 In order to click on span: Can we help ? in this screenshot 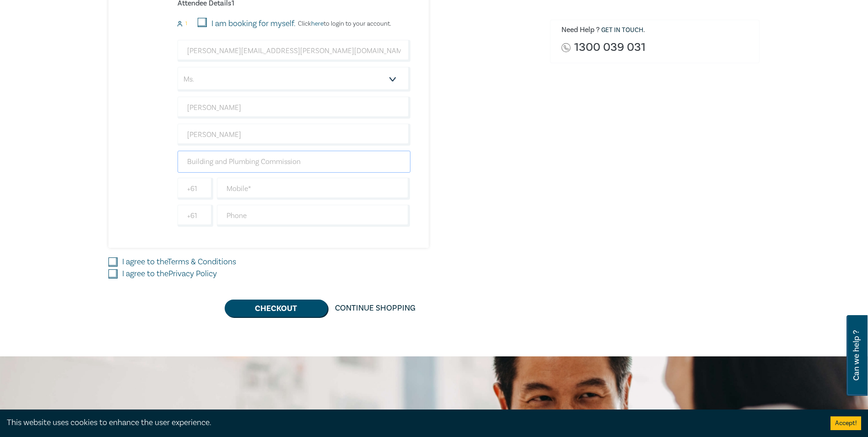, I will do `click(856, 355)`.